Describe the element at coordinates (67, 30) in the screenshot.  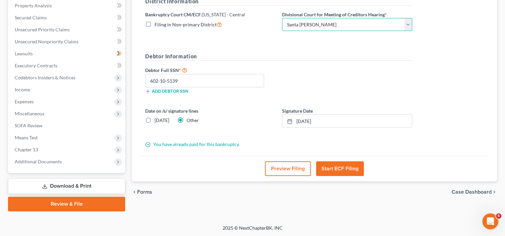
I see `a: Unsecured Priority Claims` at that location.